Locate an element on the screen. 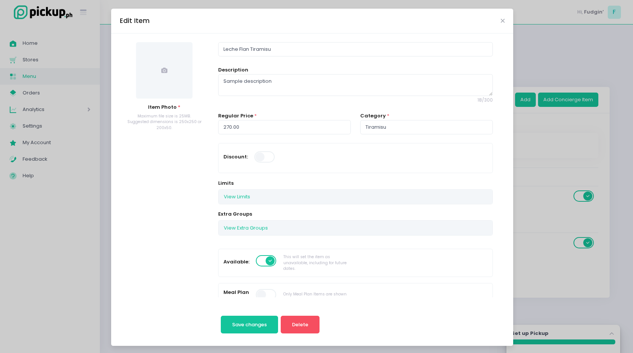  div: This will set the item as unavailable, including for future dates. is located at coordinates (317, 263).